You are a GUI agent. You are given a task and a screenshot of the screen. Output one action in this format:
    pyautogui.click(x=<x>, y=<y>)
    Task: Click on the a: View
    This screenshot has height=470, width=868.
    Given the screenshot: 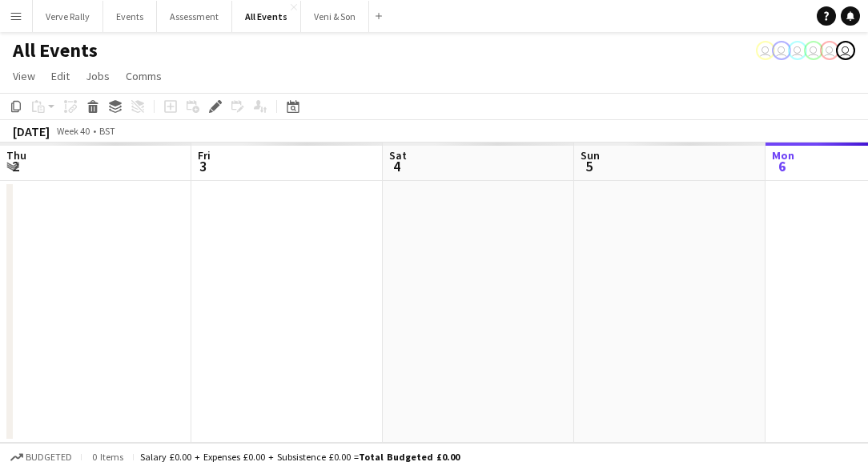 What is the action you would take?
    pyautogui.click(x=24, y=76)
    